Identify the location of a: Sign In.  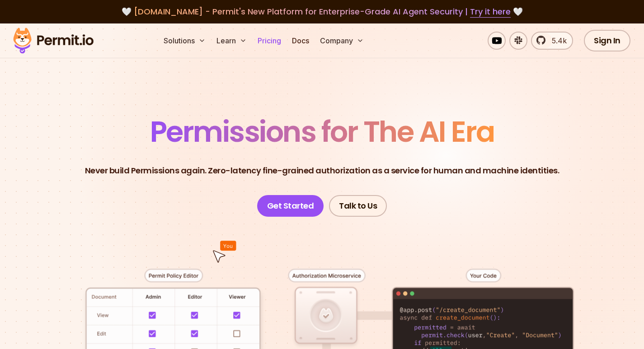
(607, 41).